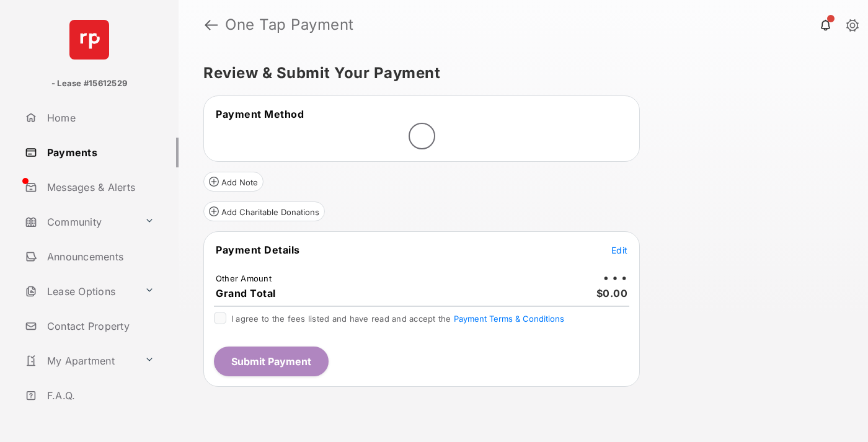 This screenshot has width=868, height=442. I want to click on h5: Review & Submit Your Payment, so click(518, 73).